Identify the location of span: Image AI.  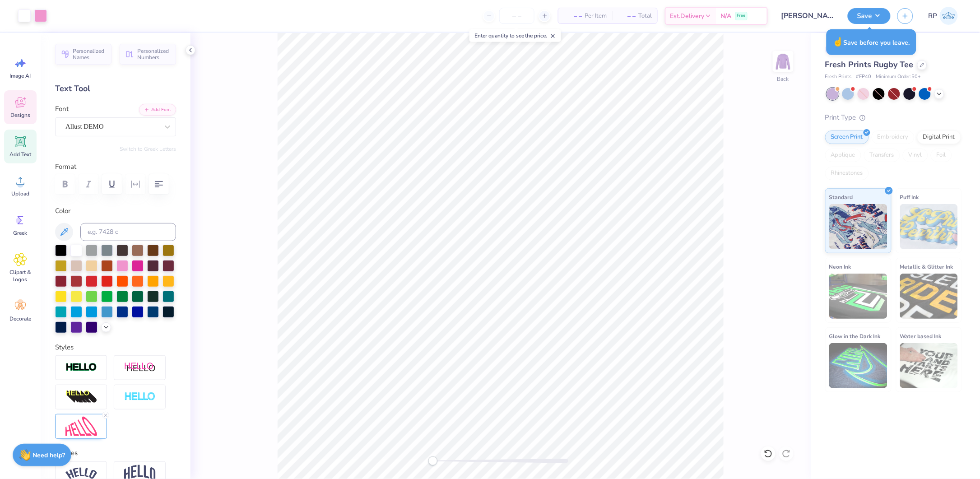
(21, 76).